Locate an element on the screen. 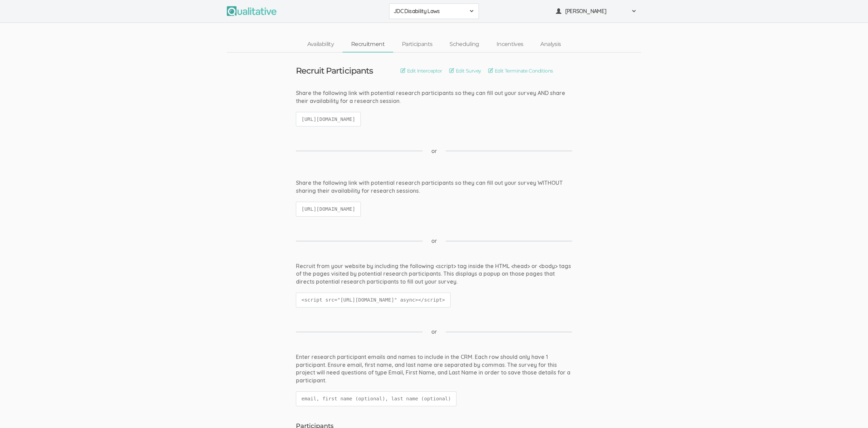  div: Share the following link with potential research participants so they can fill out your survey AN... is located at coordinates (434, 97).